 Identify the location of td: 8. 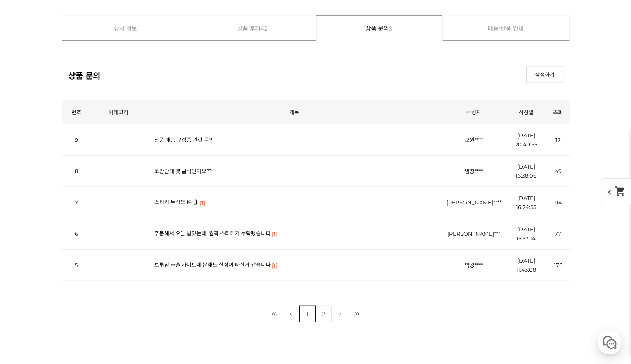
(76, 172).